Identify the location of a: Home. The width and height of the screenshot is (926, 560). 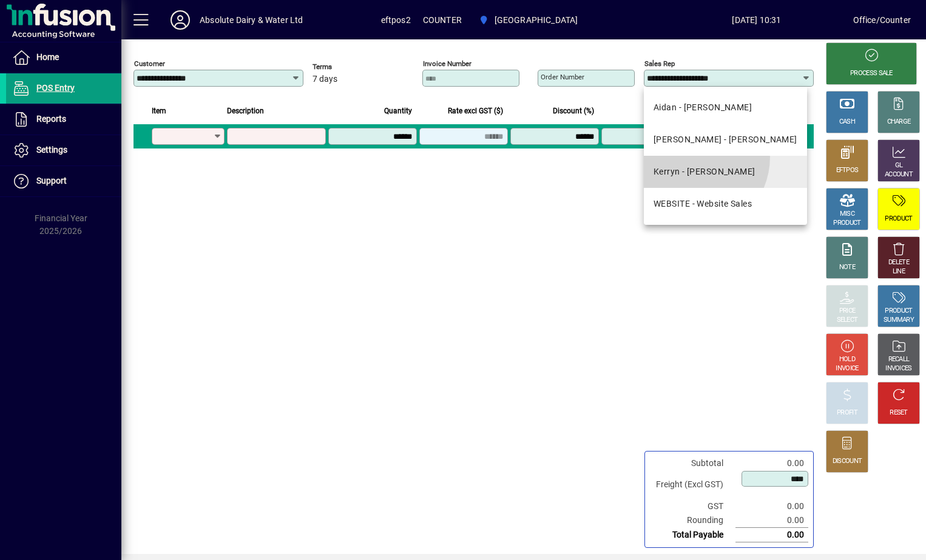
(63, 57).